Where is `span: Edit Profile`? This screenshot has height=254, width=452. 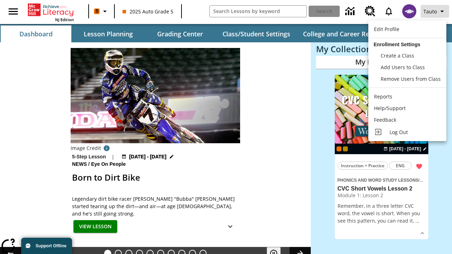
span: Edit Profile is located at coordinates (386, 29).